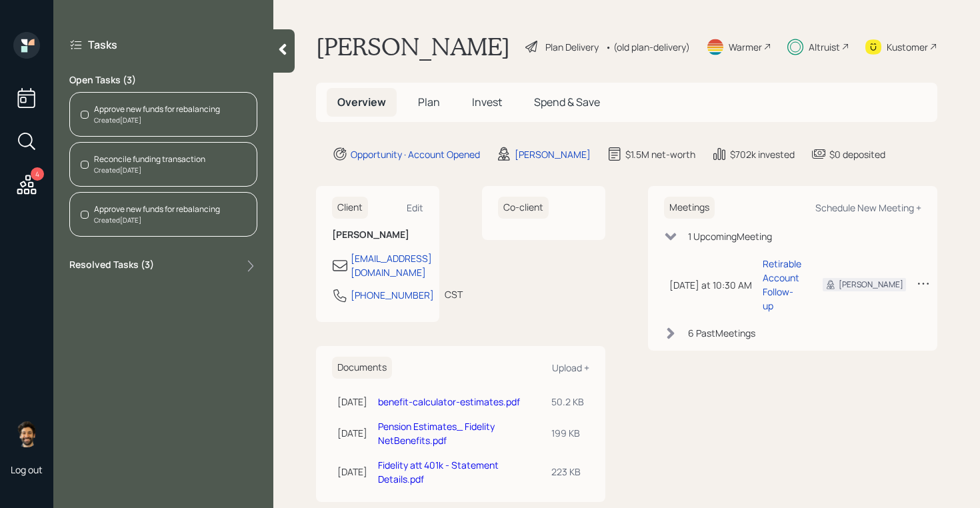 The image size is (980, 508). What do you see at coordinates (163, 80) in the screenshot?
I see `label: Open Tasks ( 3 )` at bounding box center [163, 80].